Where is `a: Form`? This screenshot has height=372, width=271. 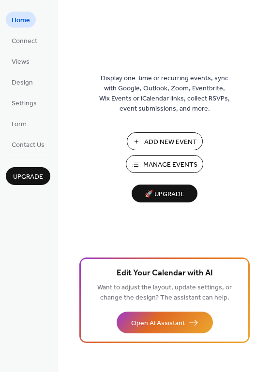 a: Form is located at coordinates (19, 123).